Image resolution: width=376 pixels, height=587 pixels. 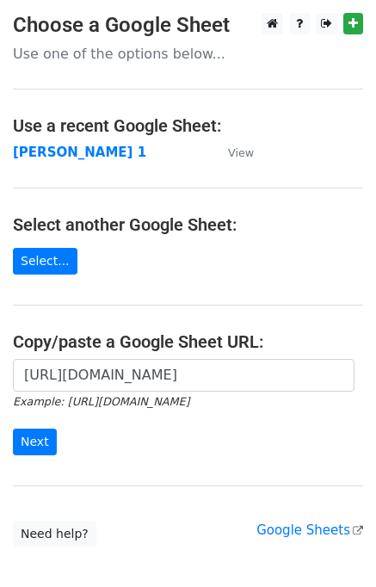 I want to click on small: View, so click(x=241, y=152).